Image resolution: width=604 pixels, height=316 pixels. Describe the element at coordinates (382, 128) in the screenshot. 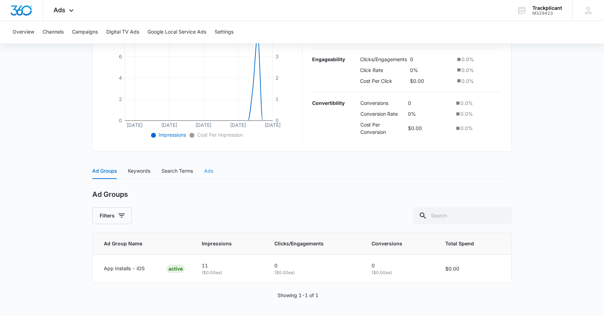

I see `td: Cost Per Conversion` at that location.